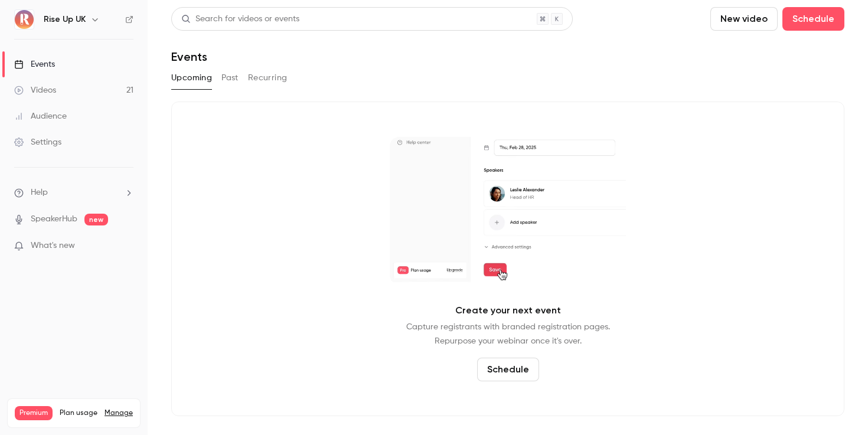  I want to click on span: new, so click(96, 220).